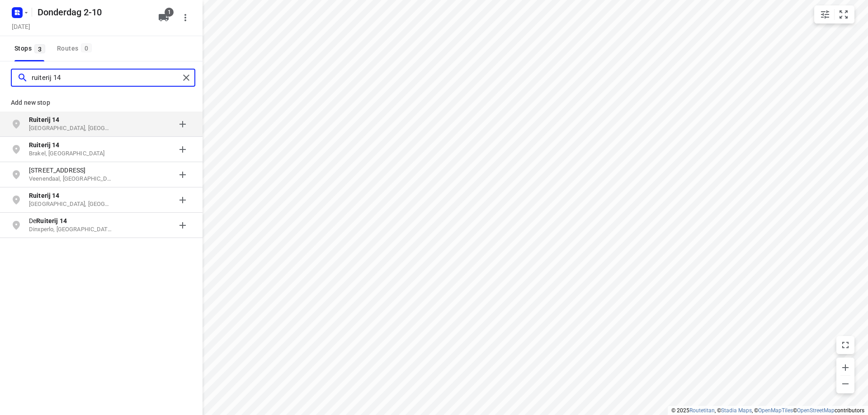  Describe the element at coordinates (185, 17) in the screenshot. I see `button: More` at that location.